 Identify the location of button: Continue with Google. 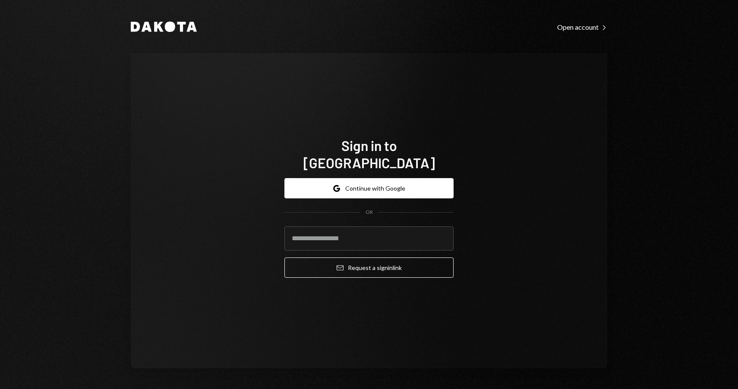
(369, 188).